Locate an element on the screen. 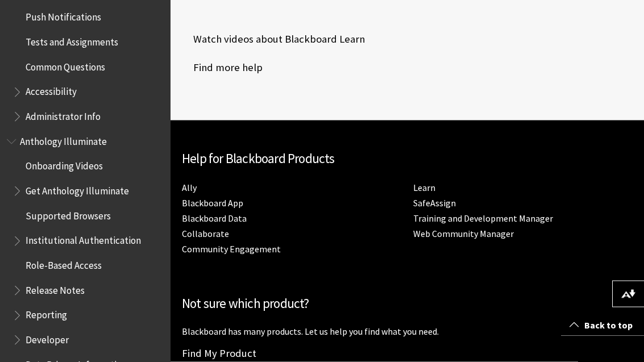 Image resolution: width=644 pixels, height=362 pixels. span: Onboarding Videos is located at coordinates (64, 165).